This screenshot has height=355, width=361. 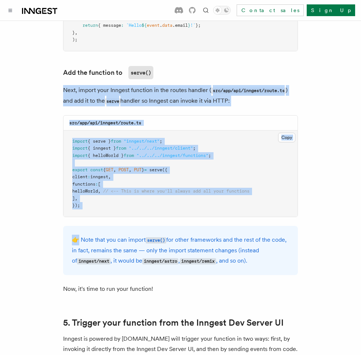 I want to click on span: return, so click(x=90, y=25).